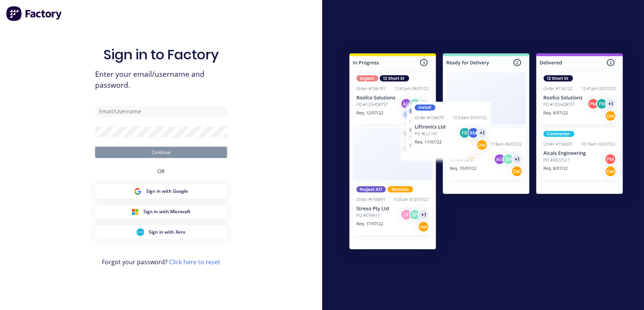 This screenshot has height=310, width=644. What do you see at coordinates (161, 111) in the screenshot?
I see `input: Email/Username` at bounding box center [161, 111].